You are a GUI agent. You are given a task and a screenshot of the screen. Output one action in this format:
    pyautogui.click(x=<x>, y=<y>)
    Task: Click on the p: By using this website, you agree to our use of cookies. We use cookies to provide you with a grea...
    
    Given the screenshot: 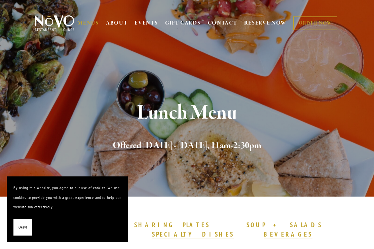 What is the action you would take?
    pyautogui.click(x=67, y=198)
    